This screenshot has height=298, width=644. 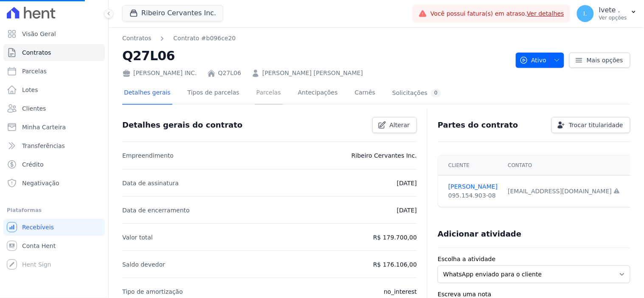 I want to click on span: Ativo, so click(x=533, y=60).